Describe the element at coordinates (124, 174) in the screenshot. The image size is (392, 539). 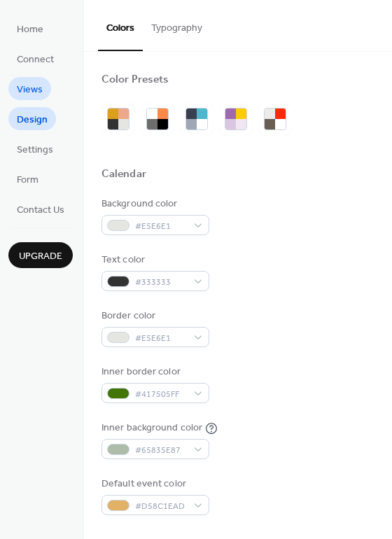
I see `div: Calendar` at that location.